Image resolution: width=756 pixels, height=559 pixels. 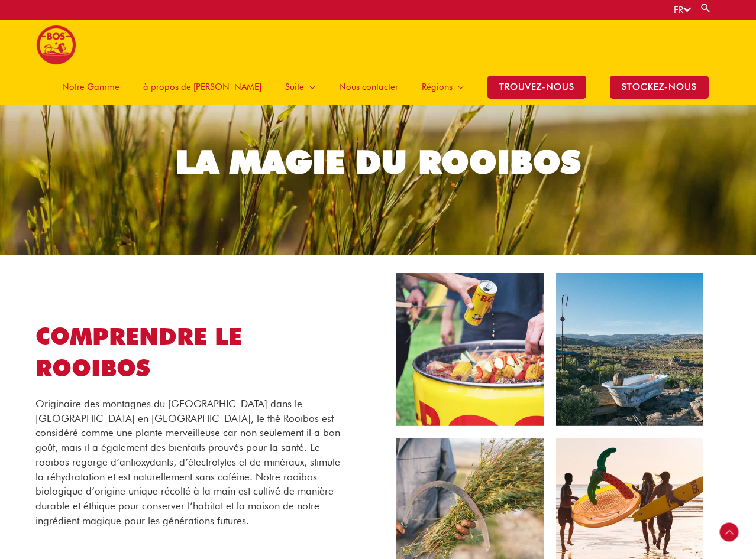 What do you see at coordinates (189, 352) in the screenshot?
I see `h1: COMPRENDRE LE ROOIBOS` at bounding box center [189, 352].